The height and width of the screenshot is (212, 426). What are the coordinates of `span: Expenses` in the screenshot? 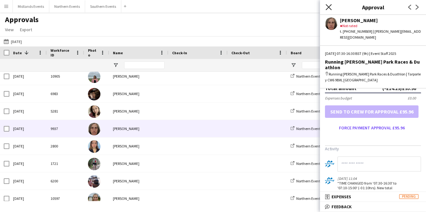 It's located at (341, 197).